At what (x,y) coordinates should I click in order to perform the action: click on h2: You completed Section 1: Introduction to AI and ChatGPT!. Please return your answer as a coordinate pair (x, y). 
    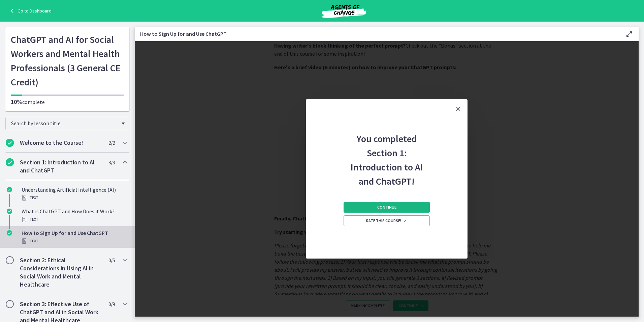
    Looking at the image, I should click on (387, 153).